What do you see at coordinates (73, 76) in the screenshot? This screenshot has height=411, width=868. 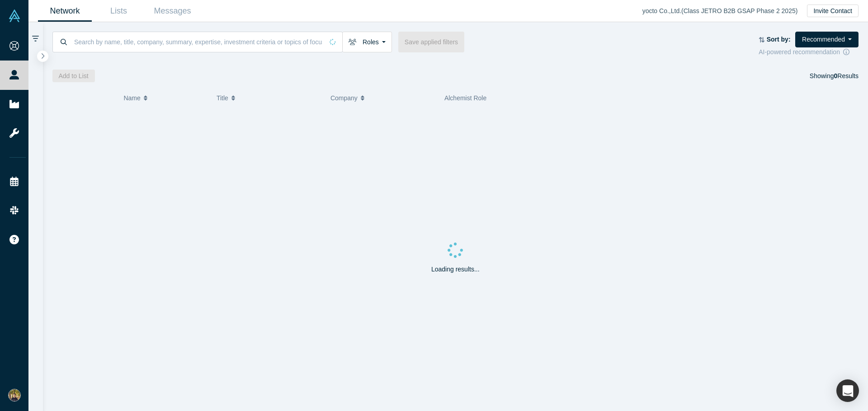 I see `button: Add to List` at bounding box center [73, 76].